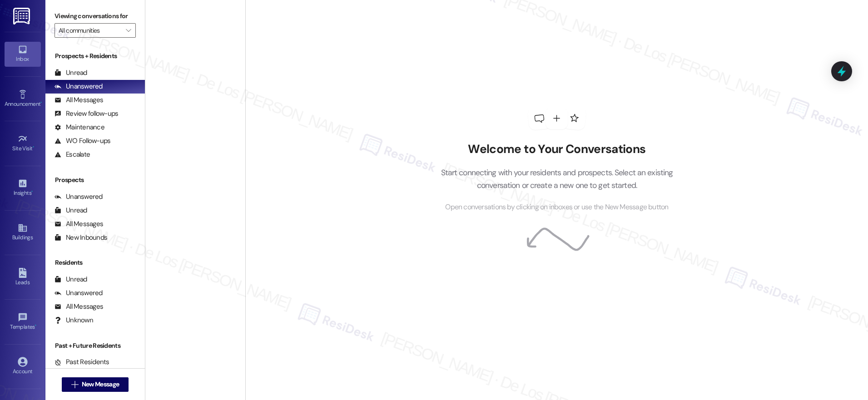  What do you see at coordinates (557, 179) in the screenshot?
I see `p: Start connecting with your residents and prospects. Select an existing conversation or create a n...` at bounding box center [557, 179].